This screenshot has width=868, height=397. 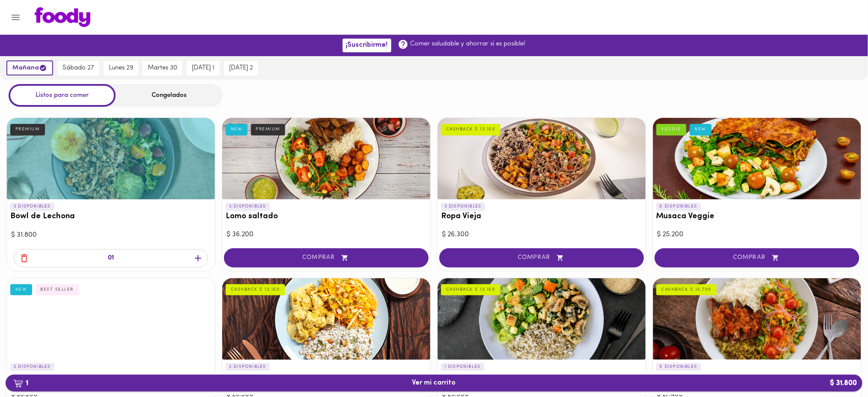 I want to click on b: 1, so click(x=21, y=383).